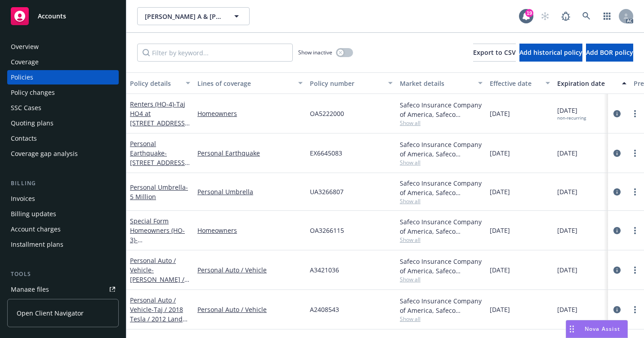  What do you see at coordinates (63, 77) in the screenshot?
I see `a: Policies` at bounding box center [63, 77].